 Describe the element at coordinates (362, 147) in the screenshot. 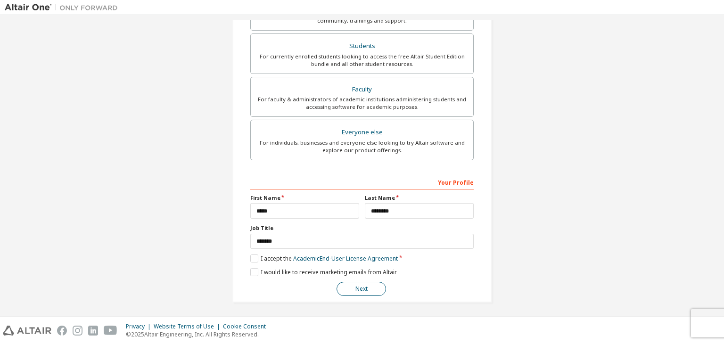

I see `div: For individuals, businesses and everyone else looking to try Altair software and explore our prod...` at that location.